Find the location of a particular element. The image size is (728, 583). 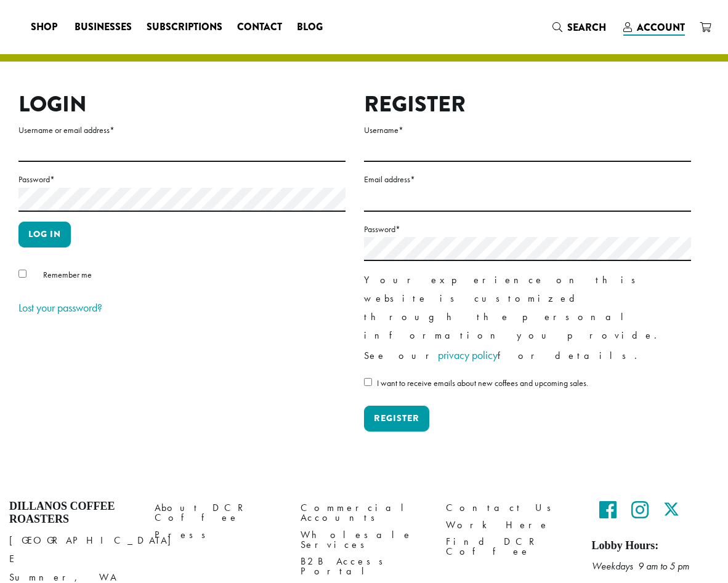

h2: Login is located at coordinates (182, 104).